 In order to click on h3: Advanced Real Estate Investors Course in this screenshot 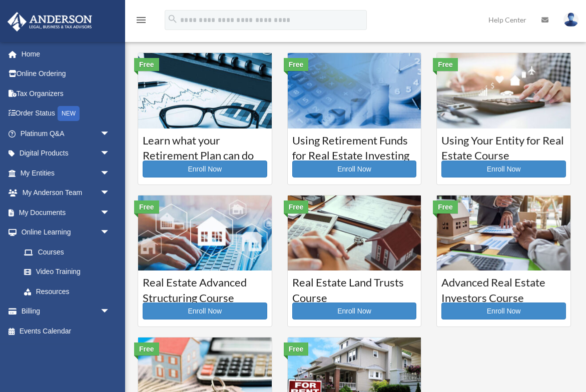, I will do `click(504, 288)`.